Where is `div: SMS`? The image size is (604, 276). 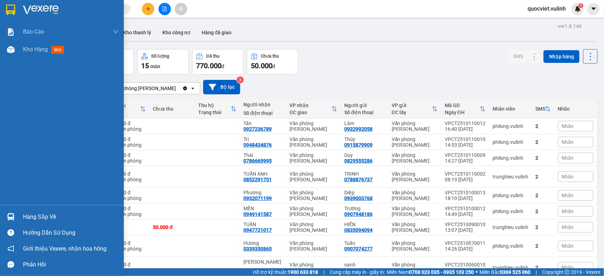 div: SMS is located at coordinates (540, 109).